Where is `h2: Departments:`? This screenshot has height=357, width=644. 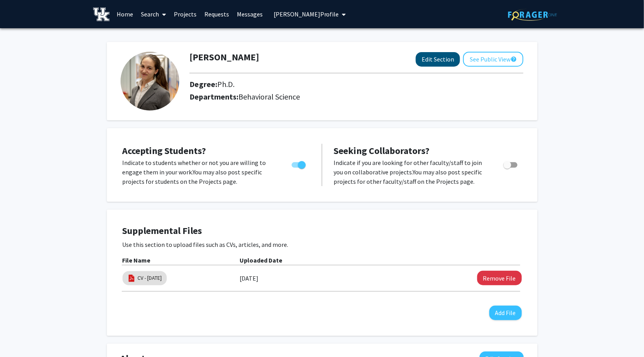
h2: Departments: is located at coordinates (356, 97).